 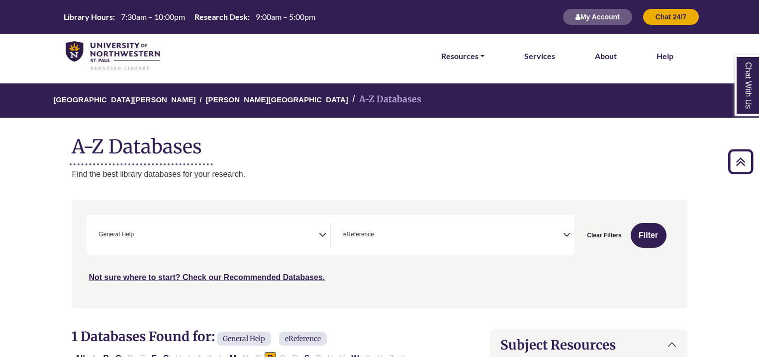 I want to click on a: Services, so click(x=539, y=56).